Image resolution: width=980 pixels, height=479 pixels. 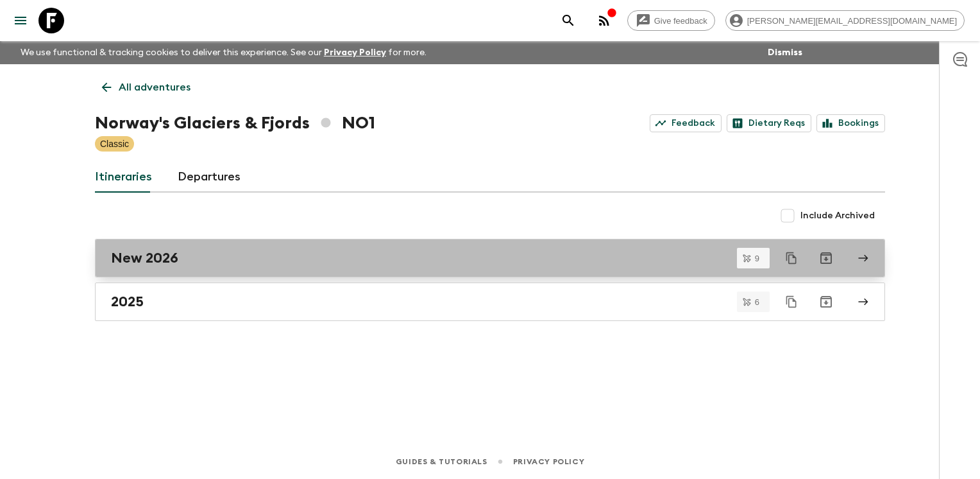 I want to click on p: Classic, so click(x=114, y=144).